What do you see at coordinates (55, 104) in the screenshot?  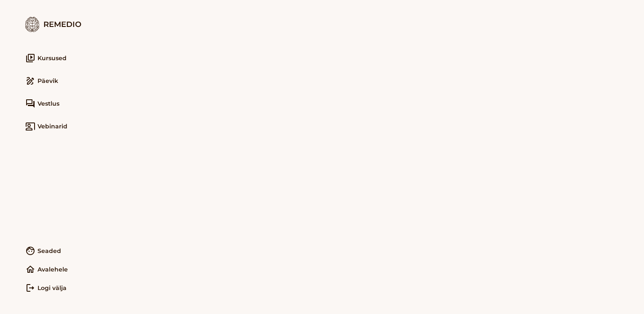 I see `a: forumVestlus` at bounding box center [55, 104].